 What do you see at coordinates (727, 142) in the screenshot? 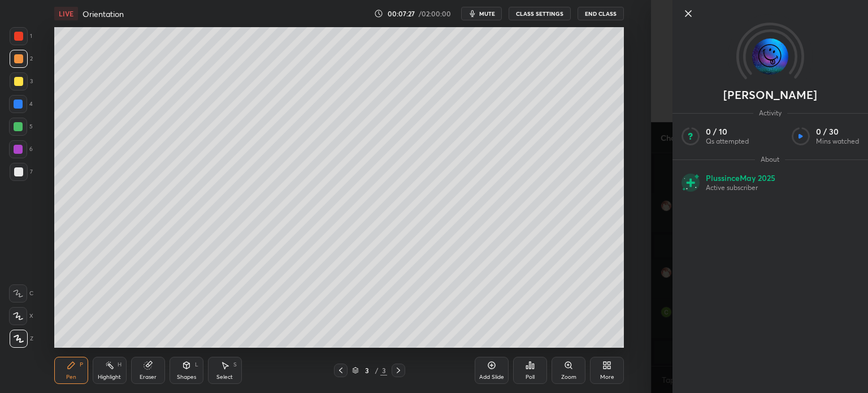
I see `p: Qs attempted` at bounding box center [727, 142].